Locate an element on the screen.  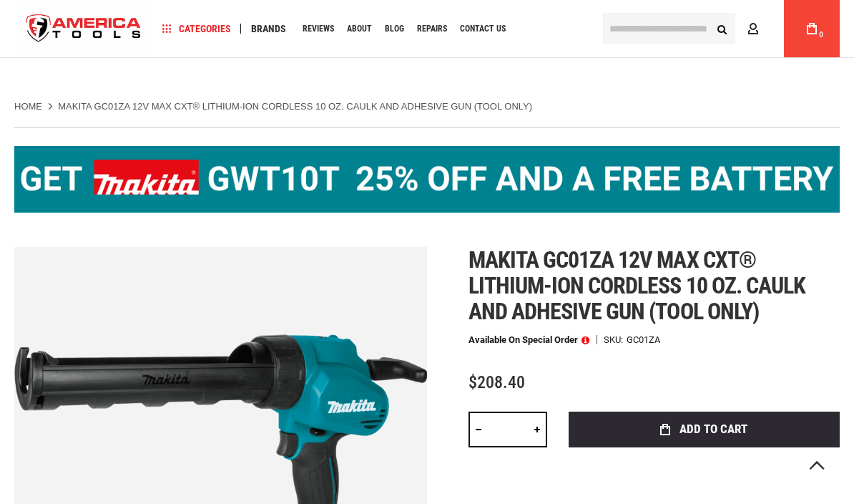
img: BOGO: Buy the Makita® XGT IMpact Wrench (GWT10T), get the BL4040 4ah Battery FREE! is located at coordinates (427, 179).